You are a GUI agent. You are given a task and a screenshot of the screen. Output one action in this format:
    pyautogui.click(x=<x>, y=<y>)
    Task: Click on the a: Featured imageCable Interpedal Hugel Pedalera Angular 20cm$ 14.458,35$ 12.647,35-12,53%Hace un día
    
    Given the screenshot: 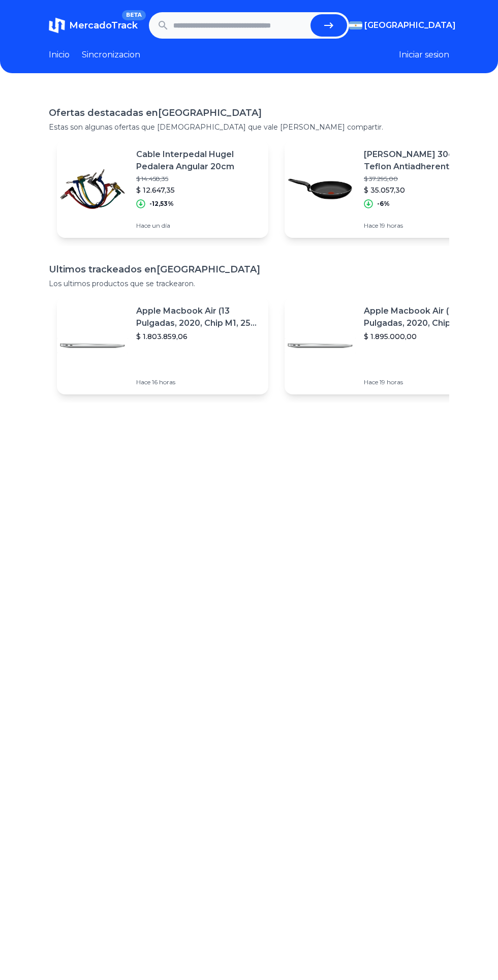 What is the action you would take?
    pyautogui.click(x=163, y=189)
    